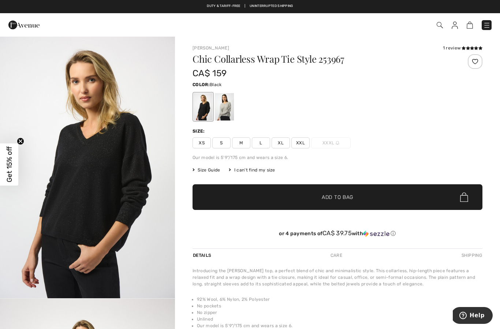 This screenshot has height=329, width=500. I want to click on a: 1ère Avenue, so click(24, 24).